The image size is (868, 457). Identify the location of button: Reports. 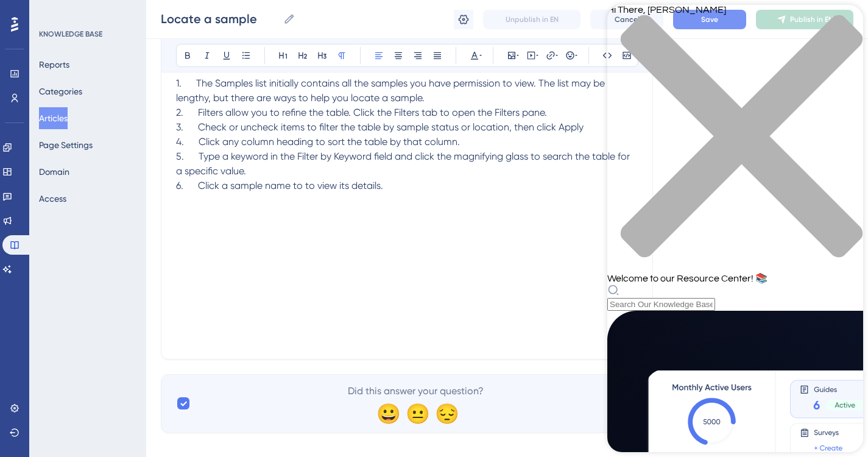
(54, 65).